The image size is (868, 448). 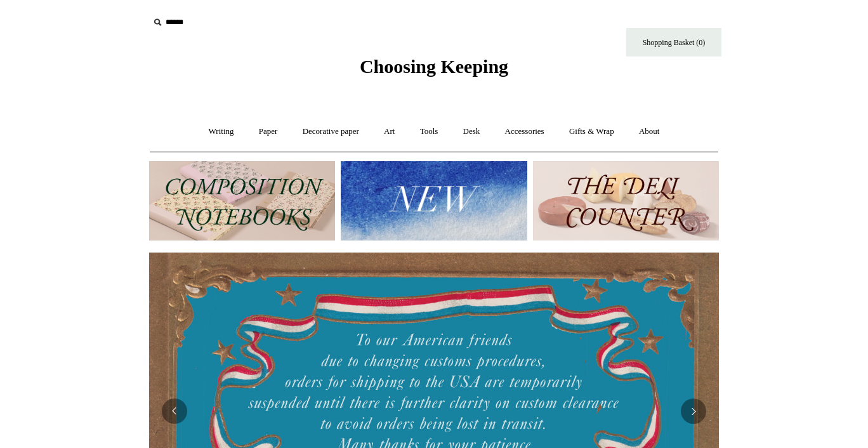 I want to click on img: New.jpg__PID:f73bdf93-380a-4a35-bcfe-7823039498e1, so click(x=434, y=200).